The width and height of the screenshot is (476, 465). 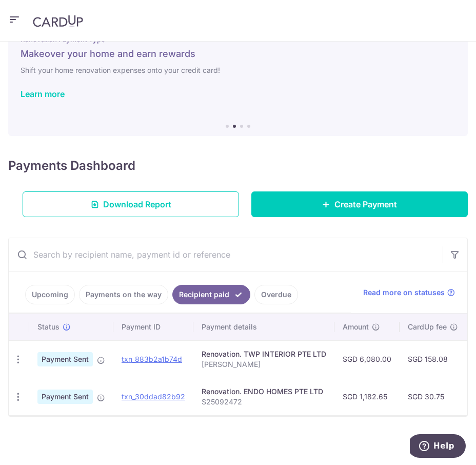 What do you see at coordinates (226, 254) in the screenshot?
I see `input: Search by recipient name, payment id or reference` at bounding box center [226, 254].